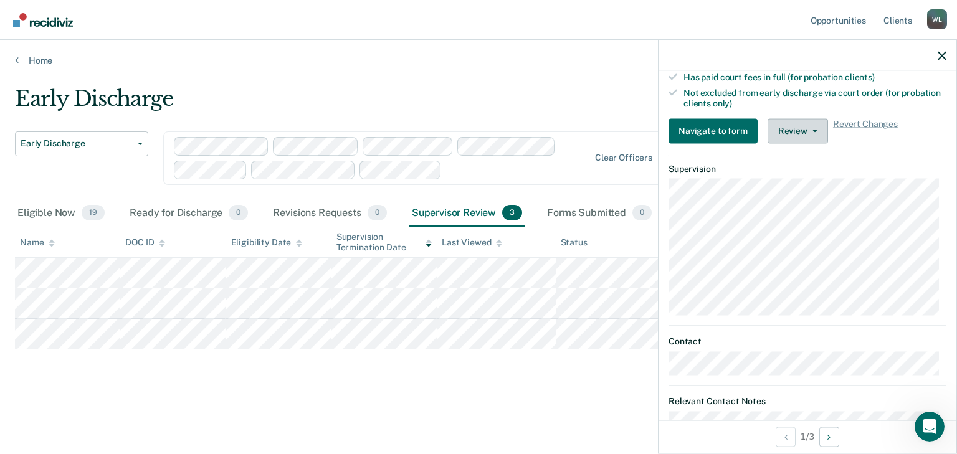  Describe the element at coordinates (574, 242) in the screenshot. I see `div: Status` at that location.